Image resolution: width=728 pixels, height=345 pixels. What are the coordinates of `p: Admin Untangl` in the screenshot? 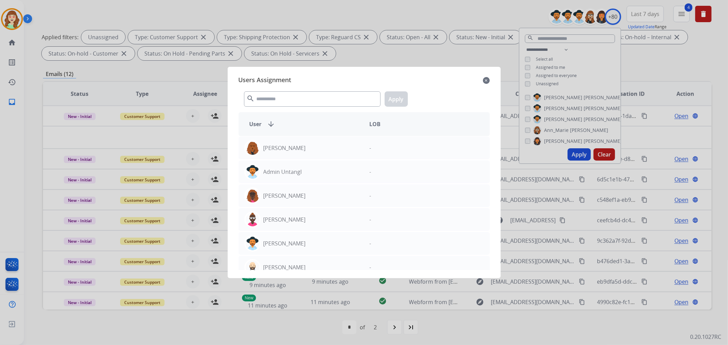 It's located at (283, 172).